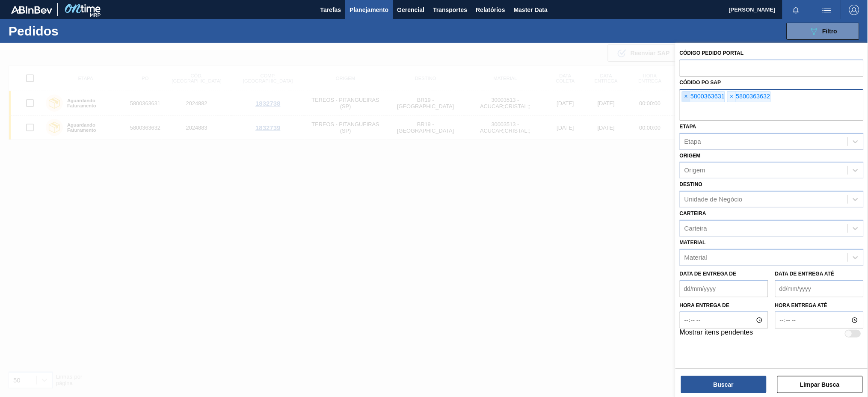  What do you see at coordinates (712, 53) in the screenshot?
I see `label: Código Pedido Portal` at bounding box center [712, 53].